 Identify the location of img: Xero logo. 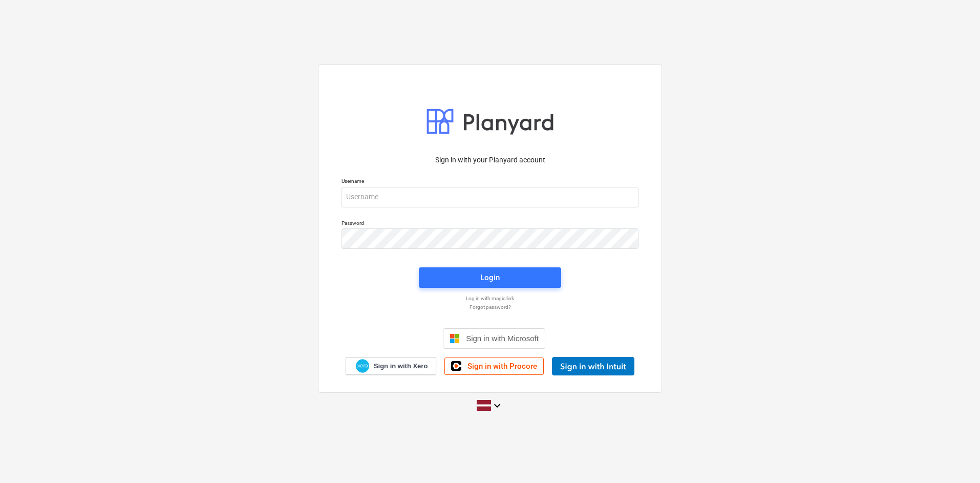
(362, 366).